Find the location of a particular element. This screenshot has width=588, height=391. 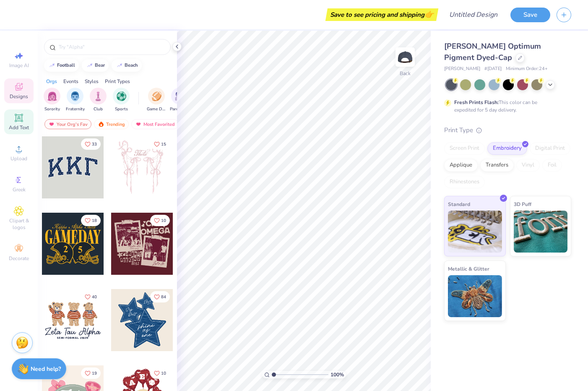

span: Sorority is located at coordinates (52, 109).